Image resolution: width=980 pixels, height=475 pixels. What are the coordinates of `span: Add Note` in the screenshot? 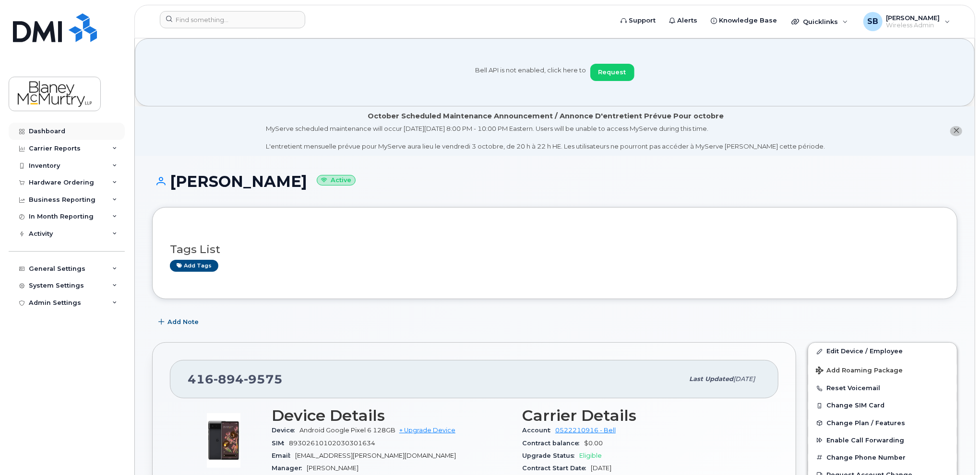 It's located at (182, 321).